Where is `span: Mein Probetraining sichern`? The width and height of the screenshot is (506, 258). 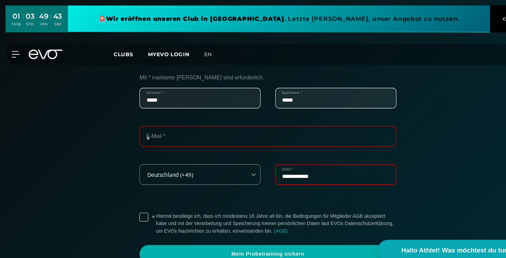 span: Mein Probetraining sichern is located at coordinates (253, 240).